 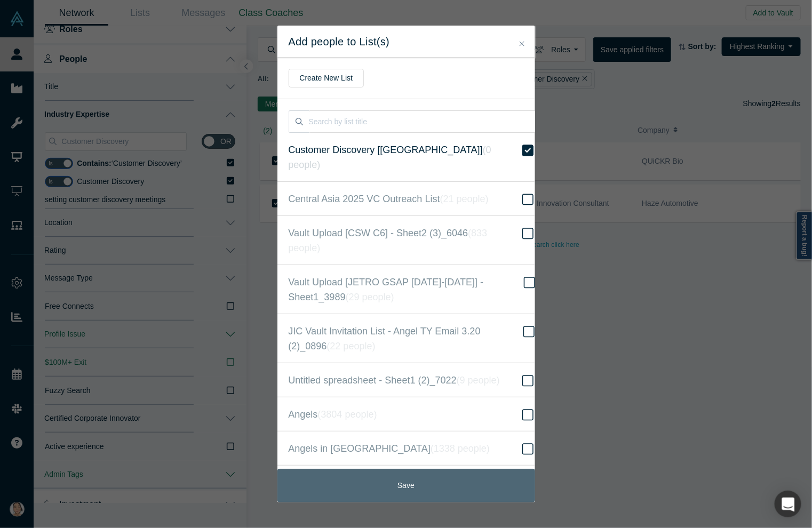 I want to click on input: Search by list title, so click(x=422, y=122).